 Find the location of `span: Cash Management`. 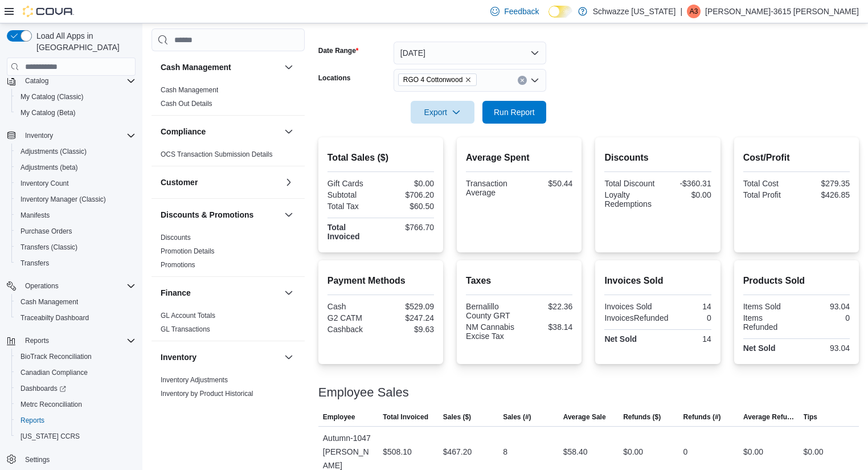

span: Cash Management is located at coordinates (49, 302).